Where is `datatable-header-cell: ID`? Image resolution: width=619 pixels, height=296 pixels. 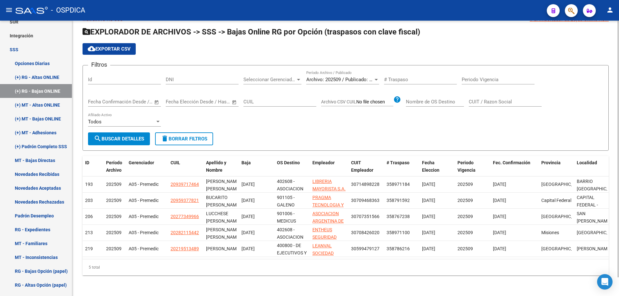 datatable-header-cell: ID is located at coordinates (93, 167).